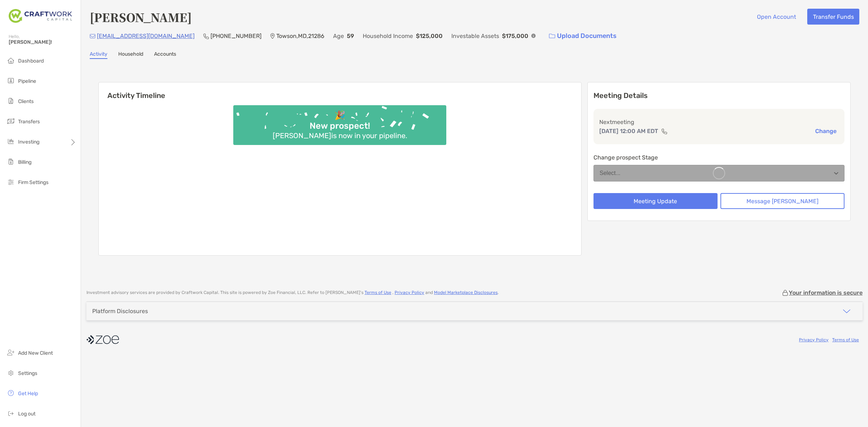 Image resolution: width=868 pixels, height=427 pixels. Describe the element at coordinates (272, 36) in the screenshot. I see `img: Location Icon` at that location.